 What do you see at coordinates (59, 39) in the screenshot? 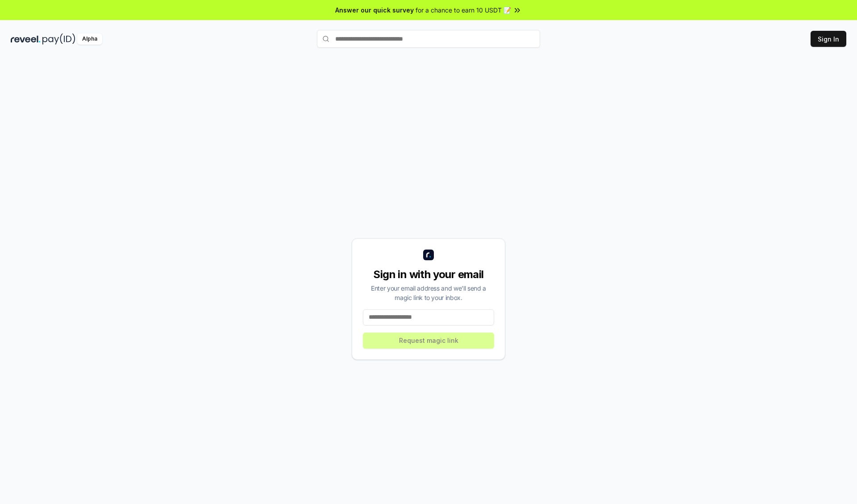
I see `img: pay_id` at bounding box center [59, 39].